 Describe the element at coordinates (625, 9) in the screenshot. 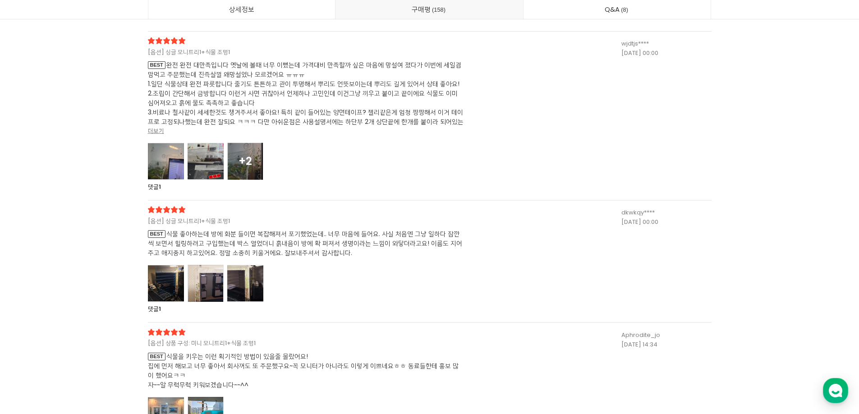

I see `span: 8` at that location.